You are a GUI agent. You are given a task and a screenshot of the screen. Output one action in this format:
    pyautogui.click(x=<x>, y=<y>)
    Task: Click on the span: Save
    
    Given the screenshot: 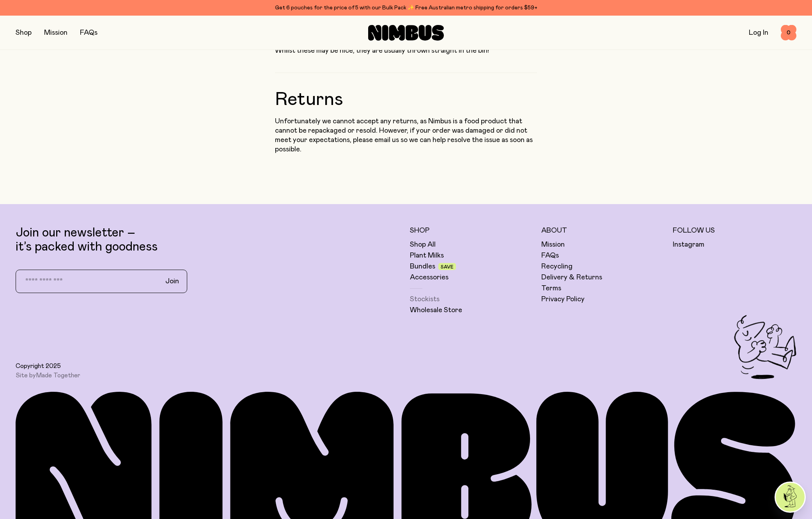 What is the action you would take?
    pyautogui.click(x=447, y=267)
    